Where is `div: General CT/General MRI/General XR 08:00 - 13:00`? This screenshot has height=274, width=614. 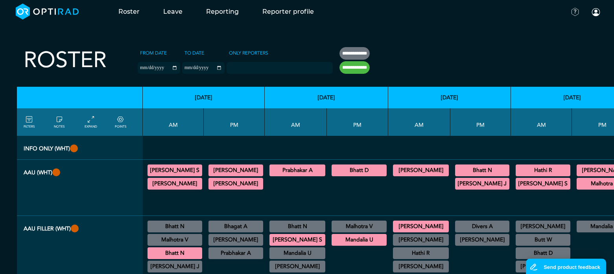 div: General CT/General MRI/General XR 08:00 - 13:00 is located at coordinates (543, 240).